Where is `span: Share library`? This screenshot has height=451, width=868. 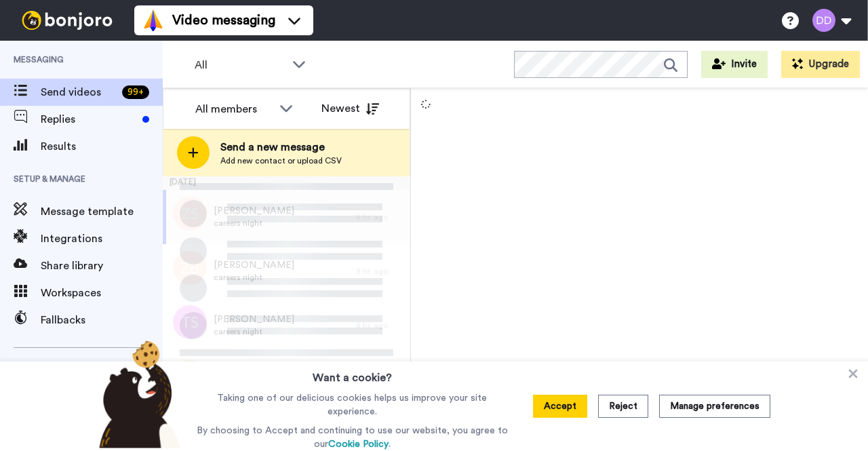
span: Share library is located at coordinates (102, 266).